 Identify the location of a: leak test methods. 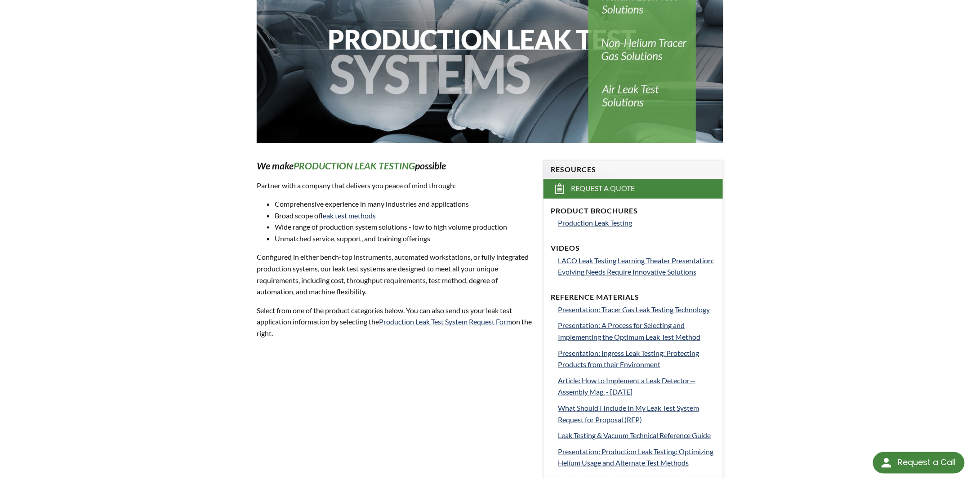
(350, 216).